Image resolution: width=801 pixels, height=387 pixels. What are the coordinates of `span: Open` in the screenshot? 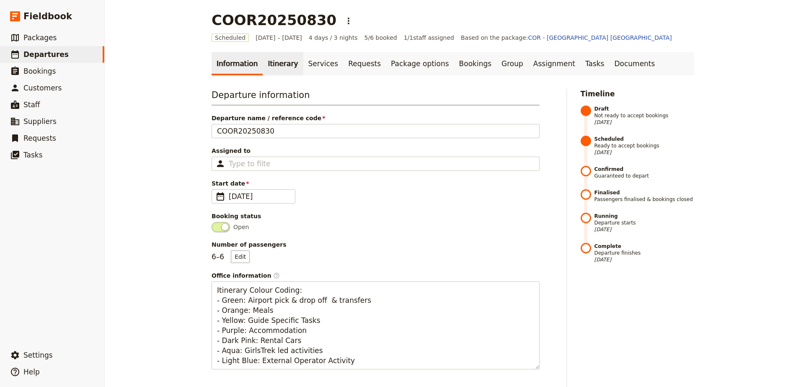 It's located at (241, 227).